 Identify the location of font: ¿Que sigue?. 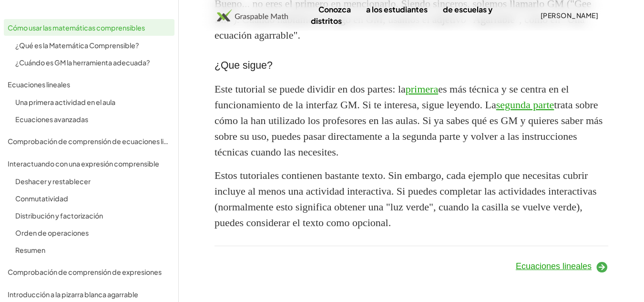
(244, 65).